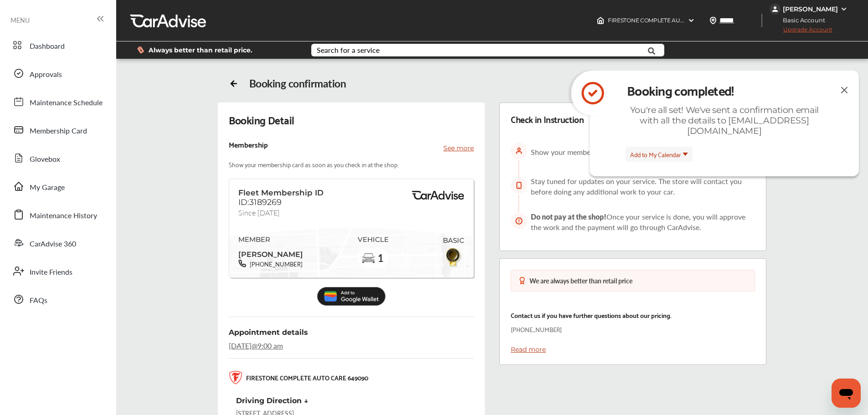 The image size is (868, 415). I want to click on a: Maintenance History, so click(58, 214).